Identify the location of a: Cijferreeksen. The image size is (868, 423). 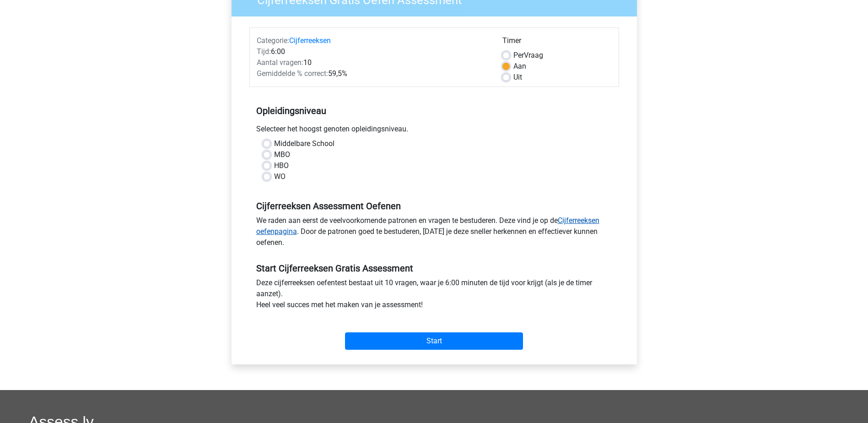
(310, 40).